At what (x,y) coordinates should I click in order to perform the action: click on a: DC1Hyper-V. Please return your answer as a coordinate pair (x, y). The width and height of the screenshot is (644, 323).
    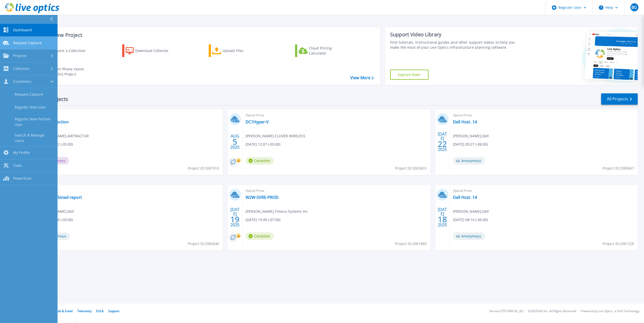
    Looking at the image, I should click on (257, 122).